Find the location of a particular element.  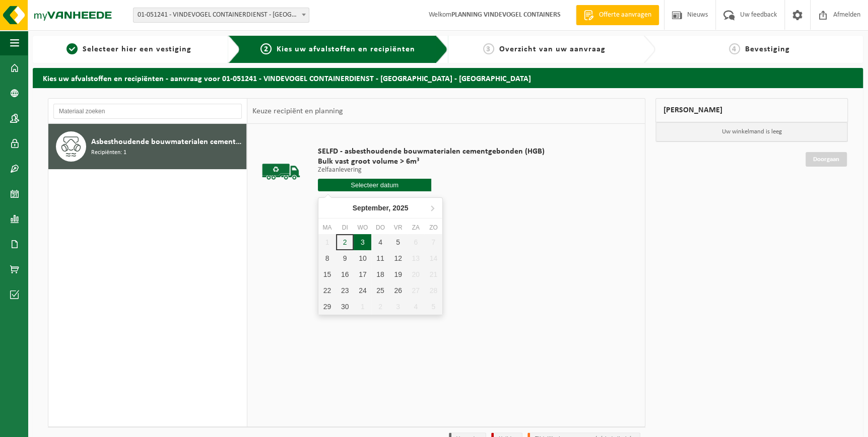

p: Zelfaanlevering is located at coordinates (431, 170).